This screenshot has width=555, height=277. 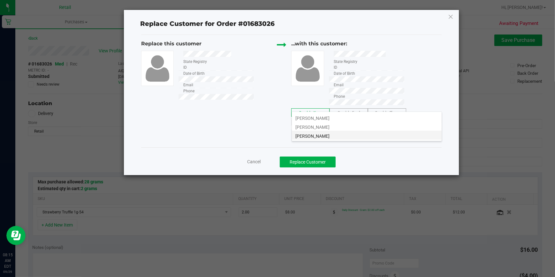 What do you see at coordinates (319, 43) in the screenshot?
I see `span: ...with this customer:` at bounding box center [319, 43].